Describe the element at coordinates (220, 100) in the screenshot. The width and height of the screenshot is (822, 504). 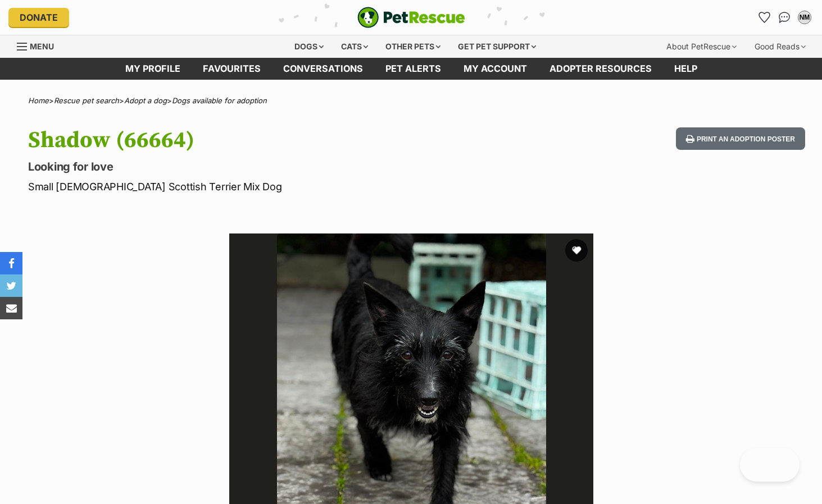
I see `a: Dogs available for adoption` at that location.